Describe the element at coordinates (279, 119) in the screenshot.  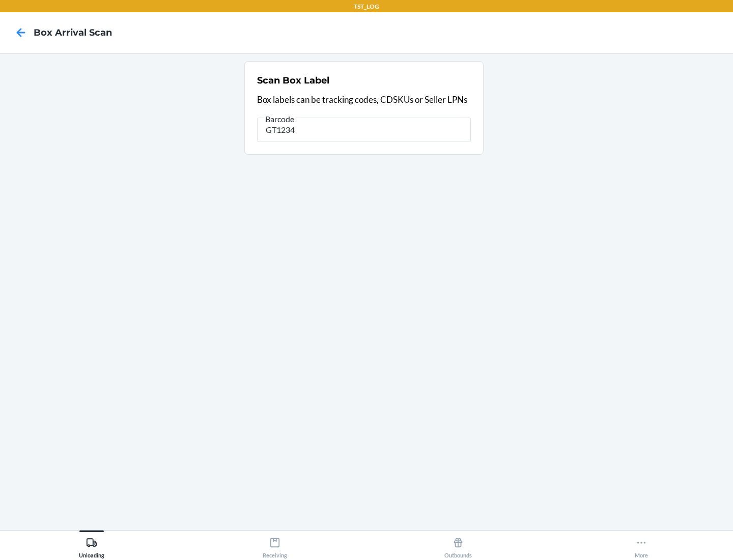
I see `span: Barcode` at that location.